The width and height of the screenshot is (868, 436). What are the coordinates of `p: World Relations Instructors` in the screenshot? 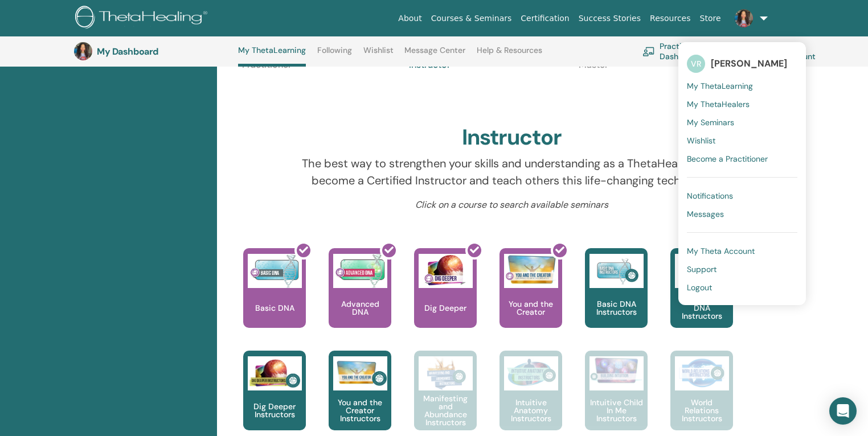 It's located at (702, 411).